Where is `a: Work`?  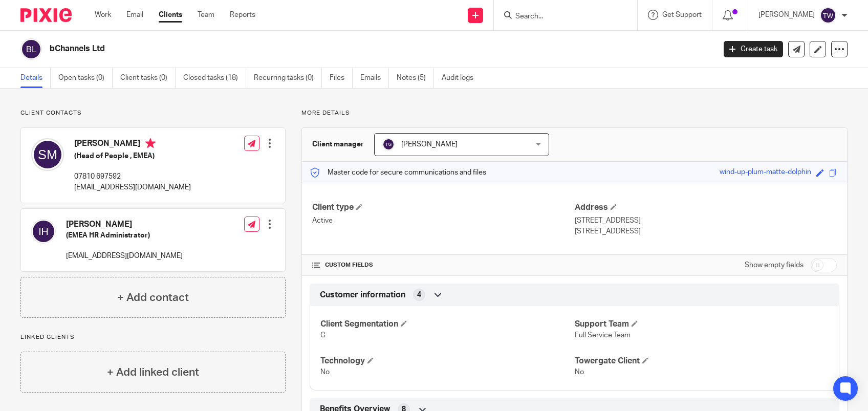 a: Work is located at coordinates (103, 15).